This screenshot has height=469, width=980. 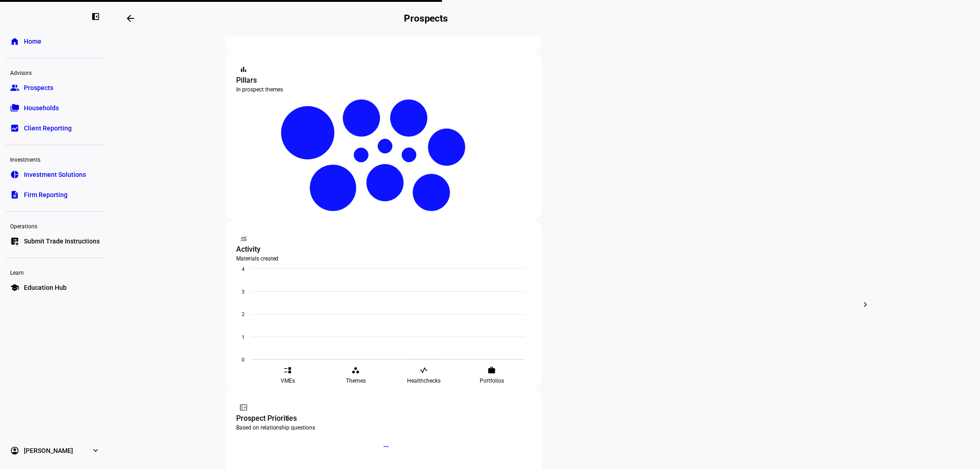 I want to click on span: Home, so click(x=33, y=42).